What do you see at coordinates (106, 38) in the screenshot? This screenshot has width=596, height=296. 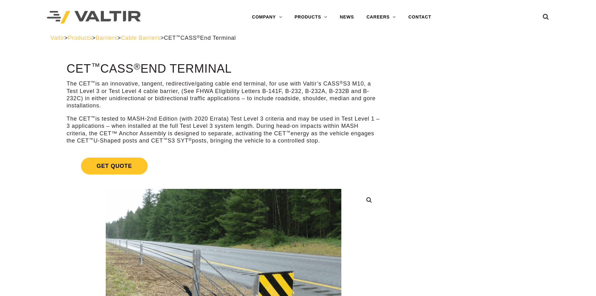 I see `span: Barriers` at bounding box center [106, 38].